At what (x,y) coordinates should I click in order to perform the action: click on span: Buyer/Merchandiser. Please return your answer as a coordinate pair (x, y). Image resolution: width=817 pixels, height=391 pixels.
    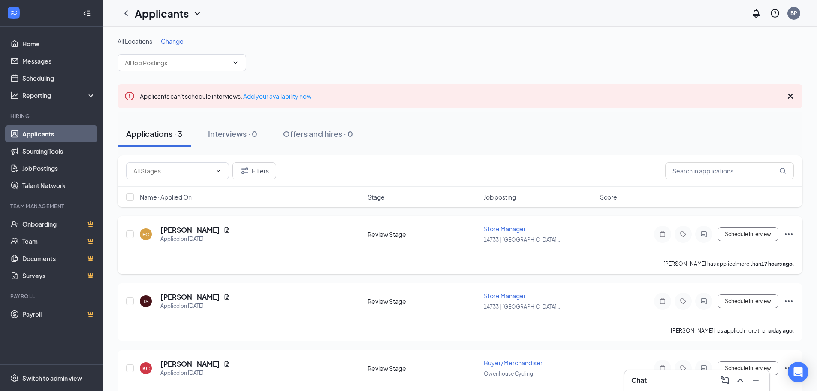
    Looking at the image, I should click on (513, 363).